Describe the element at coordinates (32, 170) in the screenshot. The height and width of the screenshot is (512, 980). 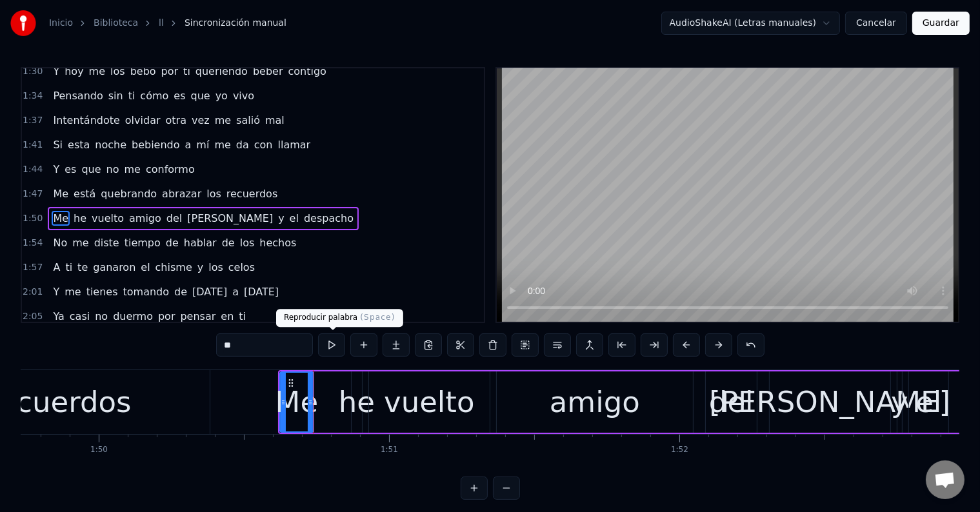
I see `span: 1:44` at that location.